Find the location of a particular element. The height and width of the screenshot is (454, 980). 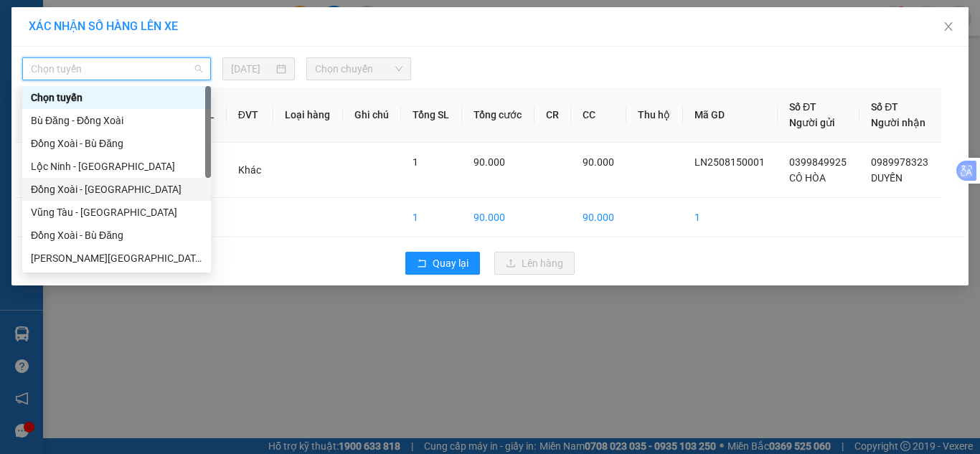

span: Chọn chuyến is located at coordinates (359, 69).